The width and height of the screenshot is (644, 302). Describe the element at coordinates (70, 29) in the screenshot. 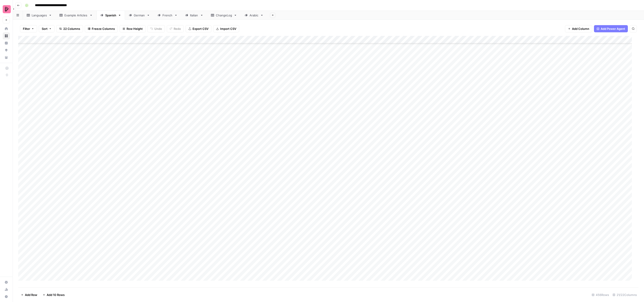

I see `button: 22 Columns` at that location.